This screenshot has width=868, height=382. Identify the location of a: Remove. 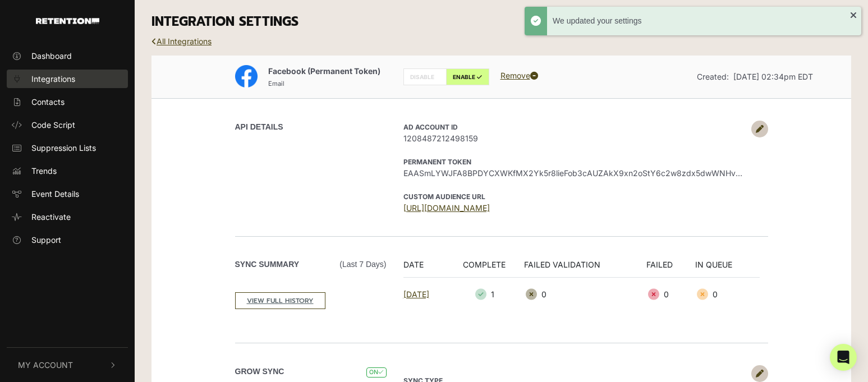
(519, 75).